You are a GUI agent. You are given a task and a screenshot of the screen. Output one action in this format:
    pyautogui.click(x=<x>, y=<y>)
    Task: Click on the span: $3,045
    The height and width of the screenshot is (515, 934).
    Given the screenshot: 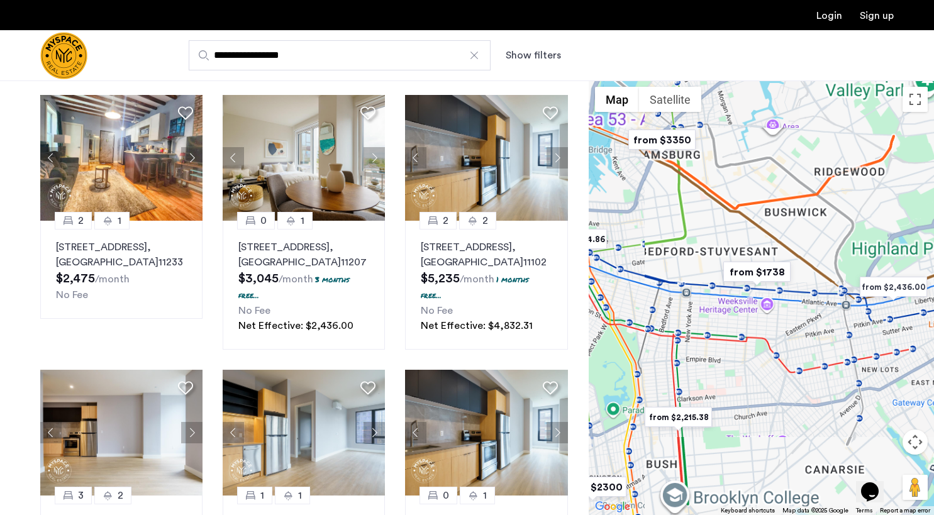 What is the action you would take?
    pyautogui.click(x=258, y=279)
    